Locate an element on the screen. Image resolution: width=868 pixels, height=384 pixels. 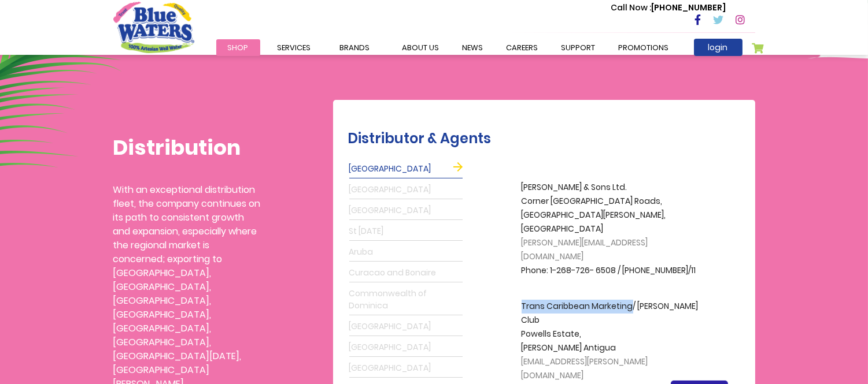
a: Aruba is located at coordinates (406, 253).